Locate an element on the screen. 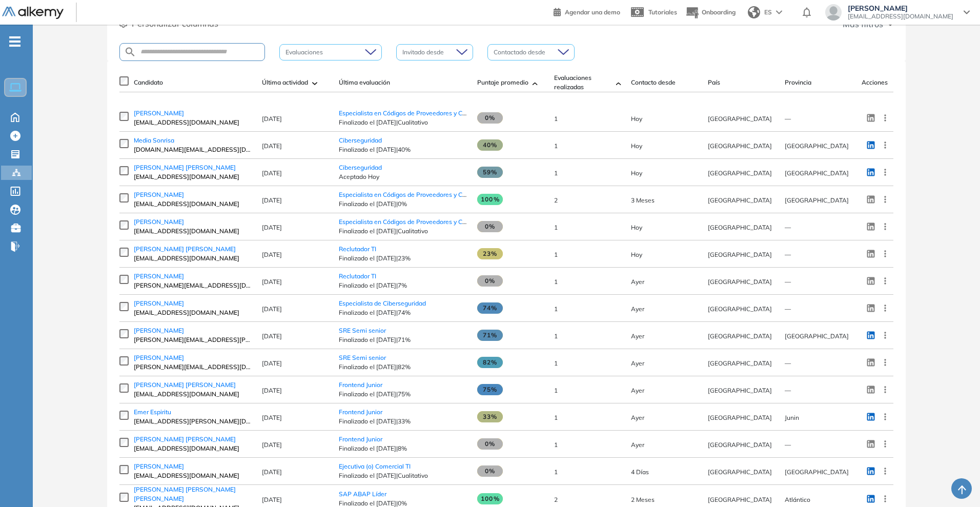  span: Ejecutiva (o) Comercial TI is located at coordinates (374, 466).